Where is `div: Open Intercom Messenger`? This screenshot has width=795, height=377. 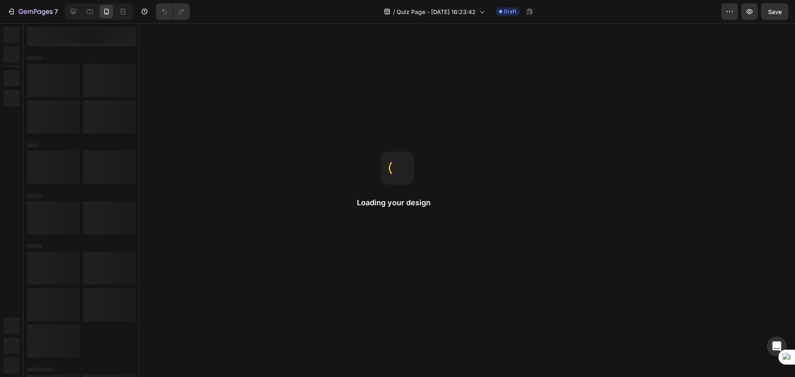
div: Open Intercom Messenger is located at coordinates (776, 346).